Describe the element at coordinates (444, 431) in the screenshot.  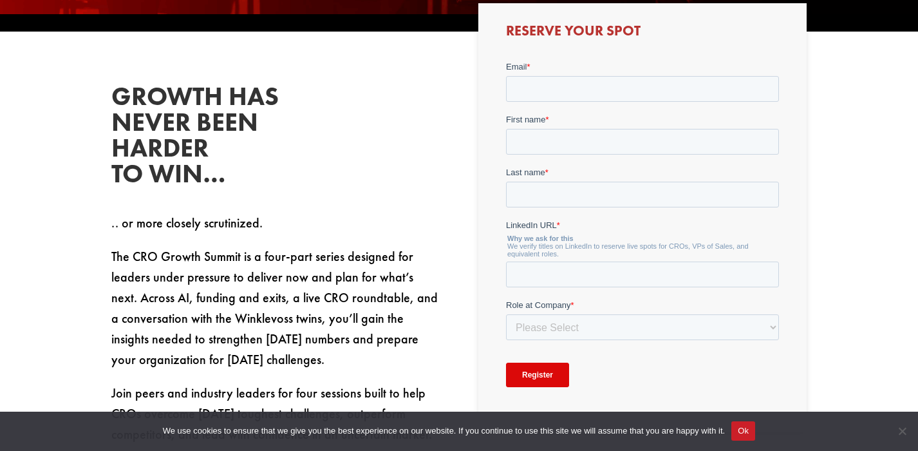
I see `span: We use cookies to ensure that we give you the best experience on our website. If you continue to ...` at that location.